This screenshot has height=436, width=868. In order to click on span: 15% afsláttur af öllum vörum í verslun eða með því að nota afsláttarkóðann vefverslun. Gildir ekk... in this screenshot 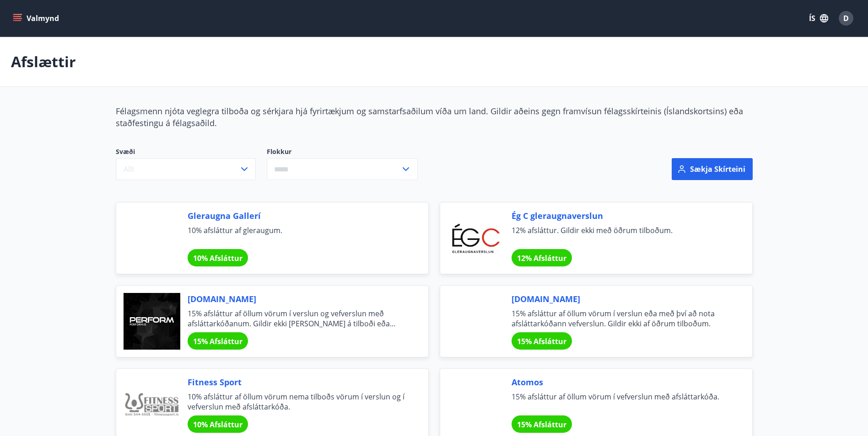, I will do `click(621, 319)`.